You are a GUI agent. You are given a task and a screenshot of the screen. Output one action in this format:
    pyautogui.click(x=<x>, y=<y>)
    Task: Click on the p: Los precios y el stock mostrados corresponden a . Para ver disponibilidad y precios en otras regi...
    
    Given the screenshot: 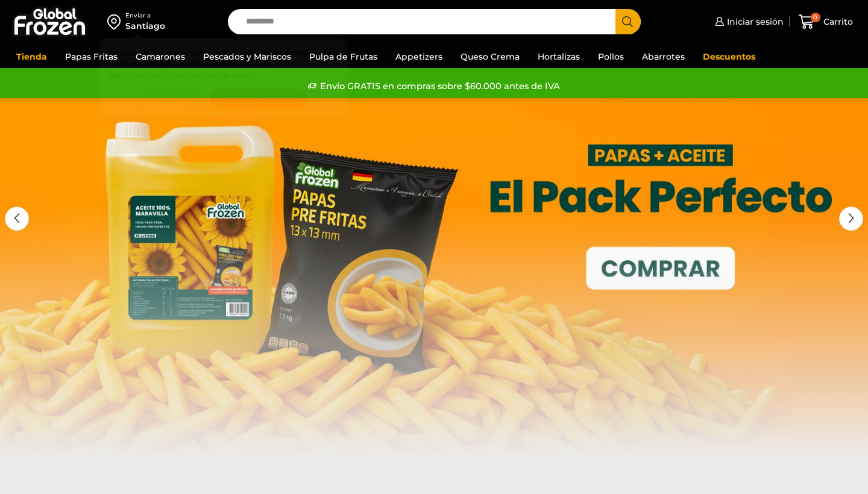 What is the action you would take?
    pyautogui.click(x=224, y=65)
    